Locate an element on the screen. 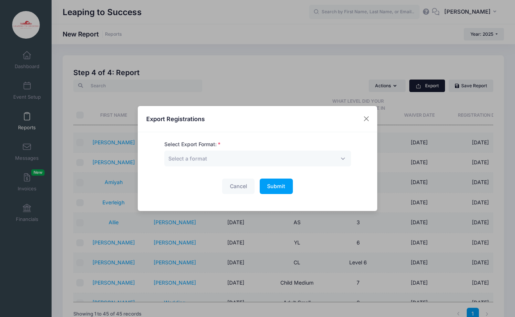  label: Select Export Format: is located at coordinates (192, 144).